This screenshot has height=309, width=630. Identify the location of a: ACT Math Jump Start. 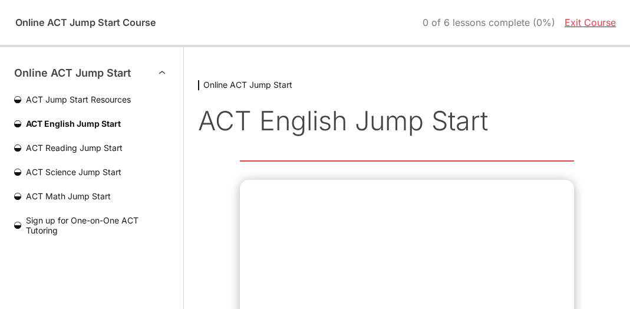
(91, 196).